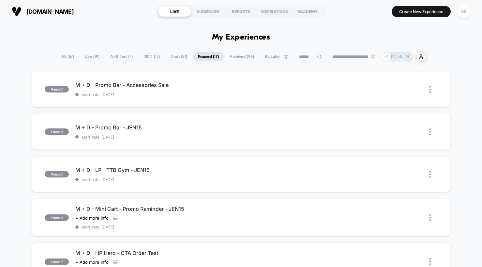 The width and height of the screenshot is (482, 267). What do you see at coordinates (275, 11) in the screenshot?
I see `div: INSPIRATIONS` at bounding box center [275, 11].